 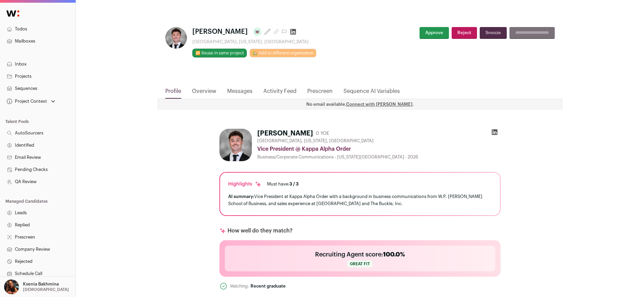 I want to click on div: Recent graduate, so click(x=269, y=286).